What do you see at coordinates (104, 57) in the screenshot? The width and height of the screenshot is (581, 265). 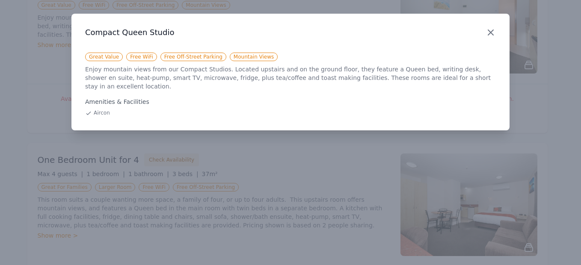 I see `span: Great Value` at bounding box center [104, 57].